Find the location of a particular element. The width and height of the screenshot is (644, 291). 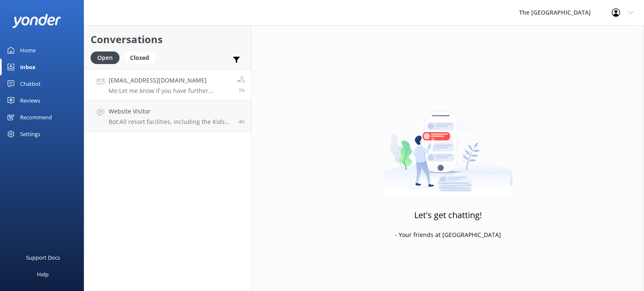

div: Closed is located at coordinates (139, 58).